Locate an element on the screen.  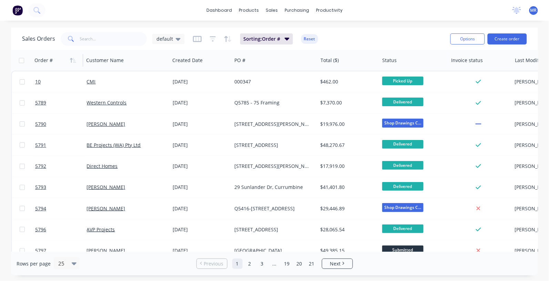
a: 5791 is located at coordinates (61, 145).